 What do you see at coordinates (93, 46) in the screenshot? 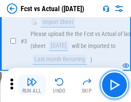
I see `div: will be imported to` at bounding box center [93, 46].